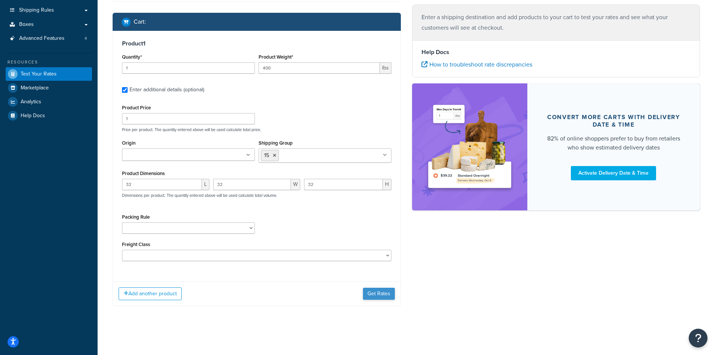 The height and width of the screenshot is (355, 715). What do you see at coordinates (296, 184) in the screenshot?
I see `span: W` at bounding box center [296, 184].